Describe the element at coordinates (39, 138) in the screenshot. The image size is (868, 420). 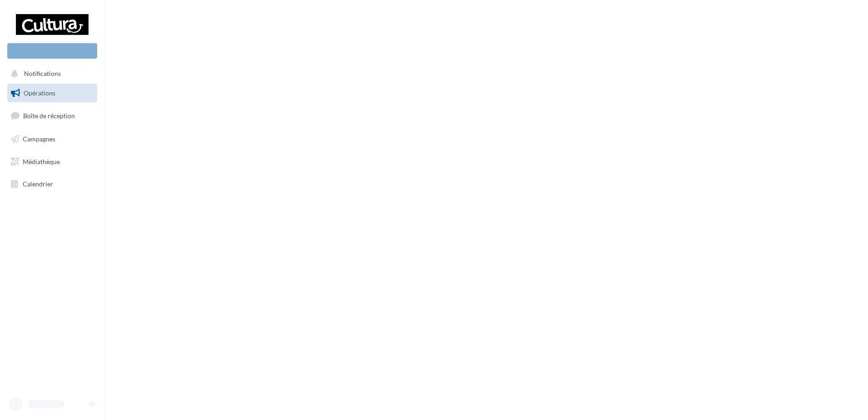
I see `span: Campagnes` at that location.